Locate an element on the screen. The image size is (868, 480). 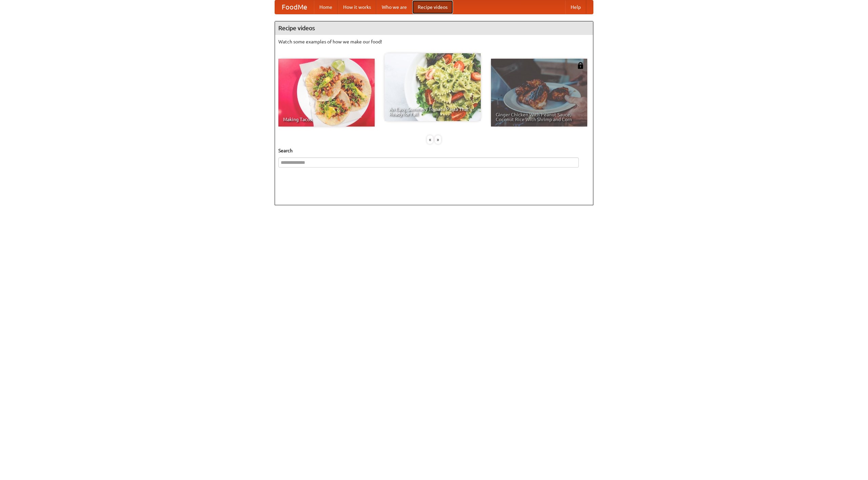
a: Who we are is located at coordinates (395, 7).